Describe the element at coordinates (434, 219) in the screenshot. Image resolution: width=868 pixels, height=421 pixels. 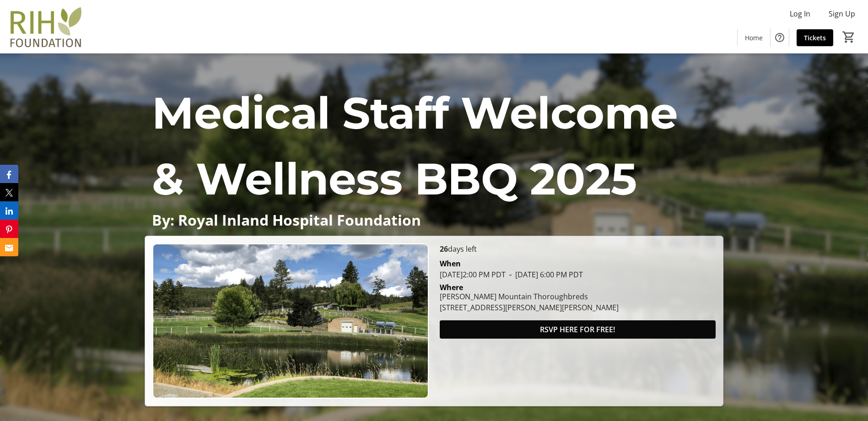
I see `p: By: Royal Inland Hospital Foundation` at that location.